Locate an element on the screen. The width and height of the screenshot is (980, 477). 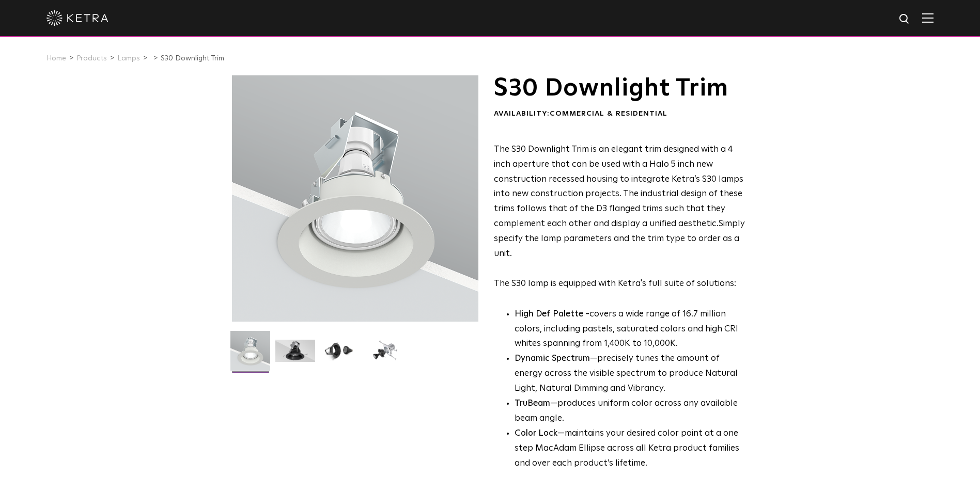
strong: Dynamic Spectrum is located at coordinates (552, 358).